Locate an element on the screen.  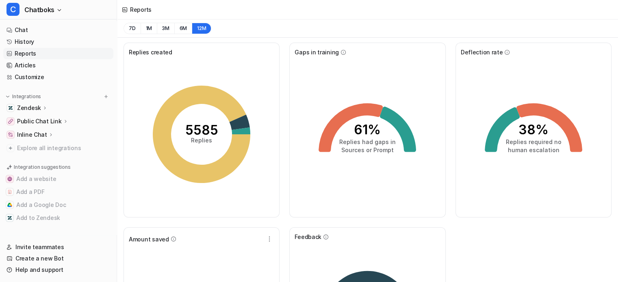
button: Add to ZendeskAdd to Zendesk is located at coordinates (58, 218).